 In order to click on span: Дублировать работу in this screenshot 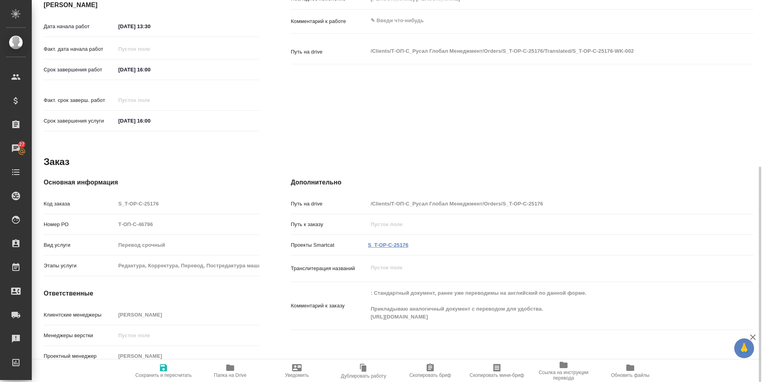, I will do `click(363, 376)`.